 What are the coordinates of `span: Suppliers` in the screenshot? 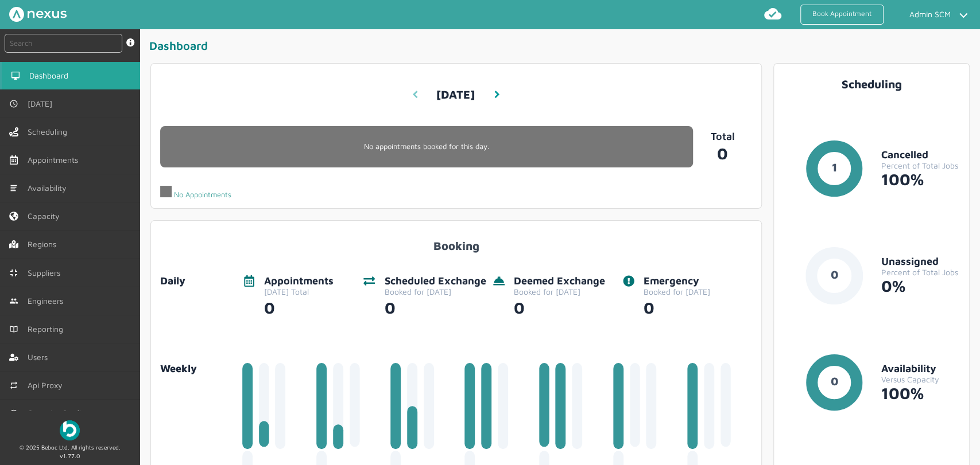 It's located at (46, 273).